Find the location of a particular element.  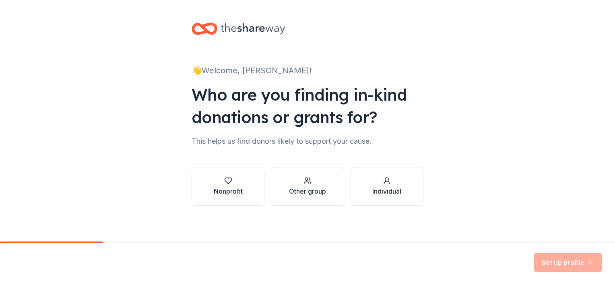

div: Other group is located at coordinates (307, 191).